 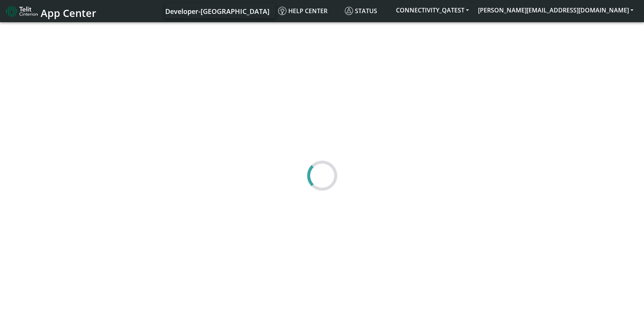 What do you see at coordinates (366, 11) in the screenshot?
I see `a: Status` at bounding box center [366, 11].